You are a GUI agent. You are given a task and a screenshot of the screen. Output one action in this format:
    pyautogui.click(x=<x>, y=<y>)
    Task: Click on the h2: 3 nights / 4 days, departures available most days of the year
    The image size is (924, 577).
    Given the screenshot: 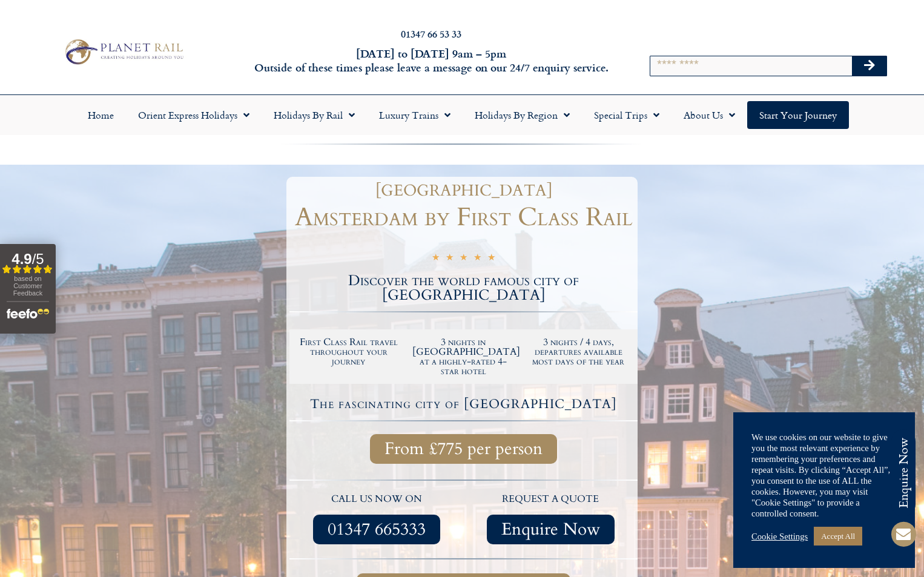 What is the action you would take?
    pyautogui.click(x=578, y=351)
    